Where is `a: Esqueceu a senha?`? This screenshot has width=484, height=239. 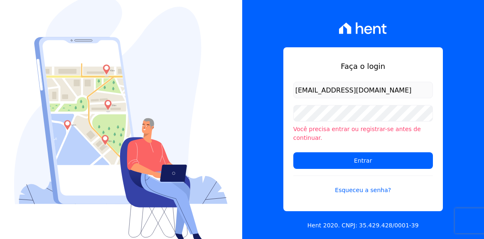
a: Esqueceu a senha? is located at coordinates (363, 185).